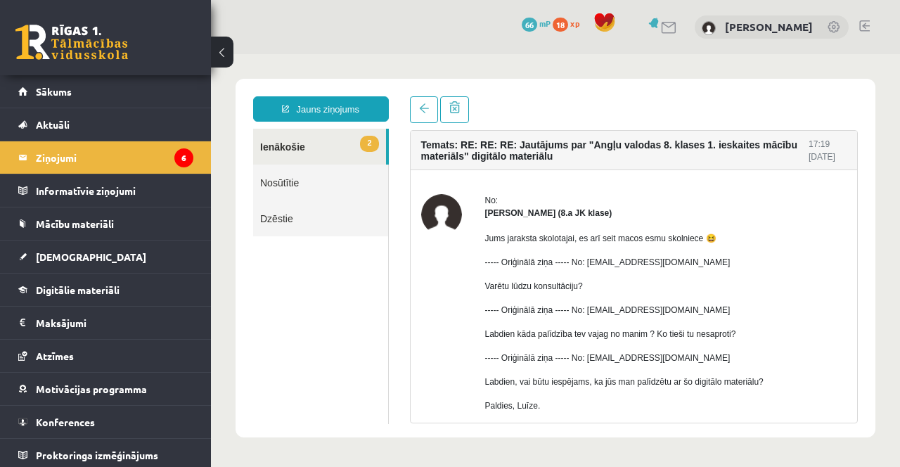  What do you see at coordinates (53, 125) in the screenshot?
I see `span: Aktuāli` at bounding box center [53, 125].